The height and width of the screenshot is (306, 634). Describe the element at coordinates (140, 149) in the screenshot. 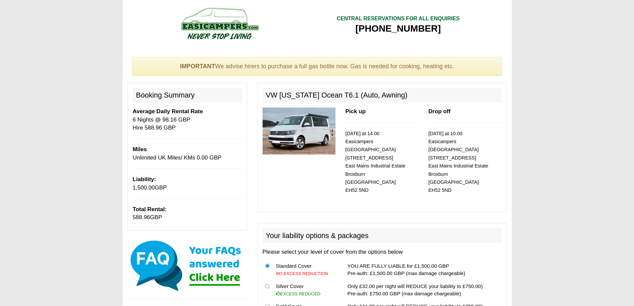

I see `b: Miles` at that location.